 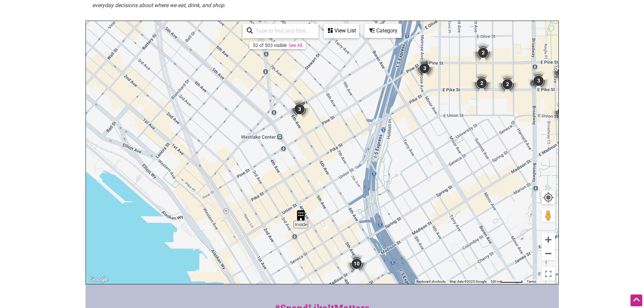 I want to click on div: 52 of 503 visible, so click(x=270, y=46).